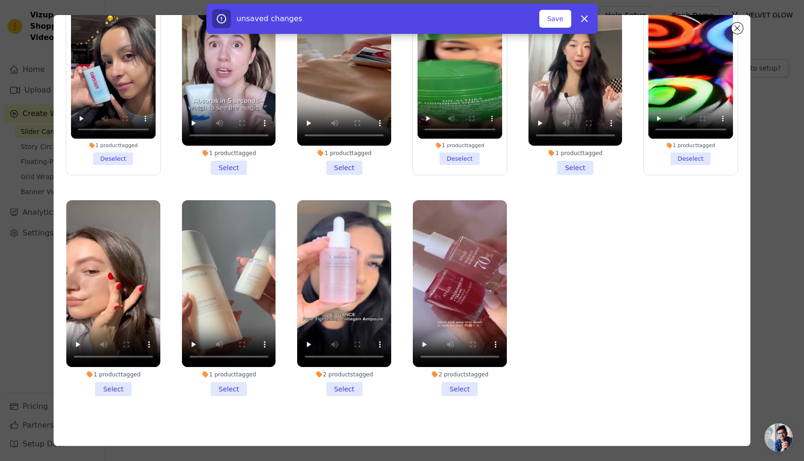 The image size is (804, 461). I want to click on button: Save, so click(555, 19).